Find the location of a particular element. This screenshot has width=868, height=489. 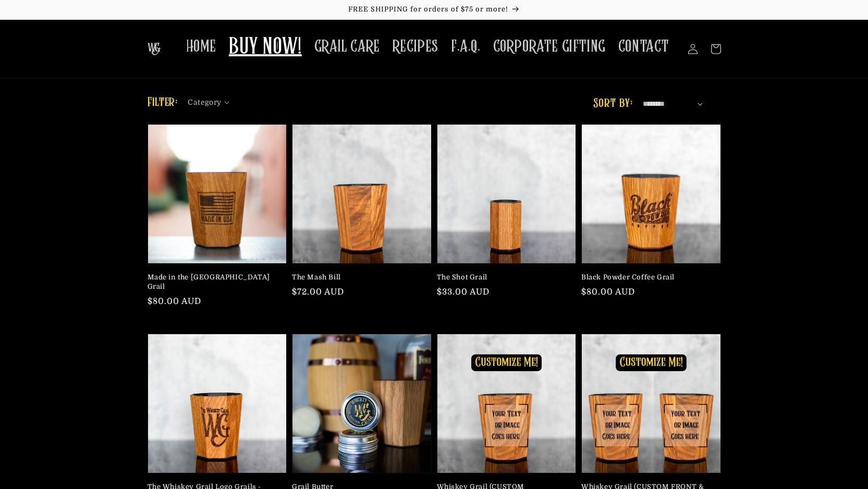

a: HOME is located at coordinates (201, 46).